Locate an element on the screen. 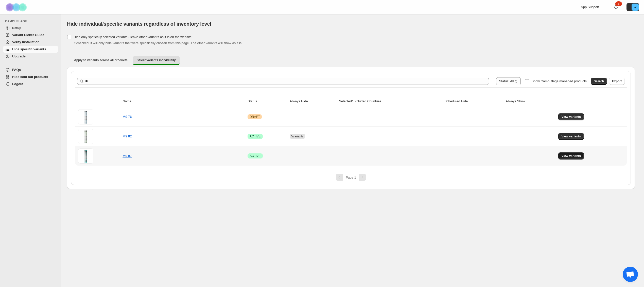  span: App Support is located at coordinates (590, 7).